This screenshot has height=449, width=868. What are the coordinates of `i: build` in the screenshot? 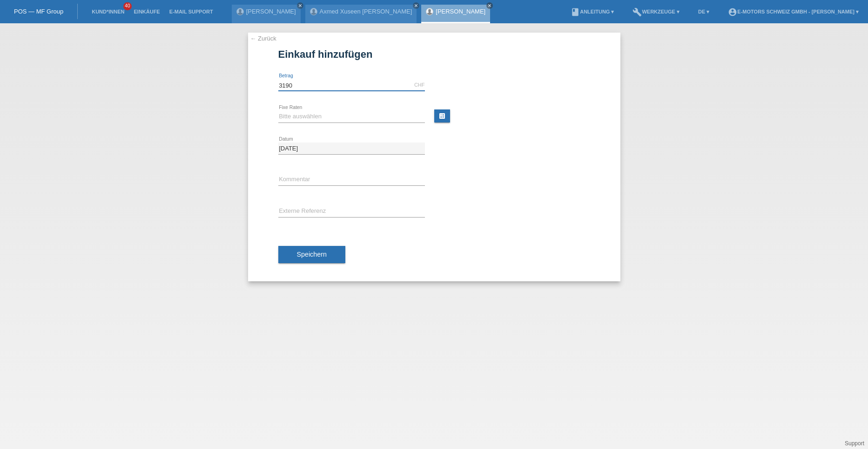 It's located at (637, 12).